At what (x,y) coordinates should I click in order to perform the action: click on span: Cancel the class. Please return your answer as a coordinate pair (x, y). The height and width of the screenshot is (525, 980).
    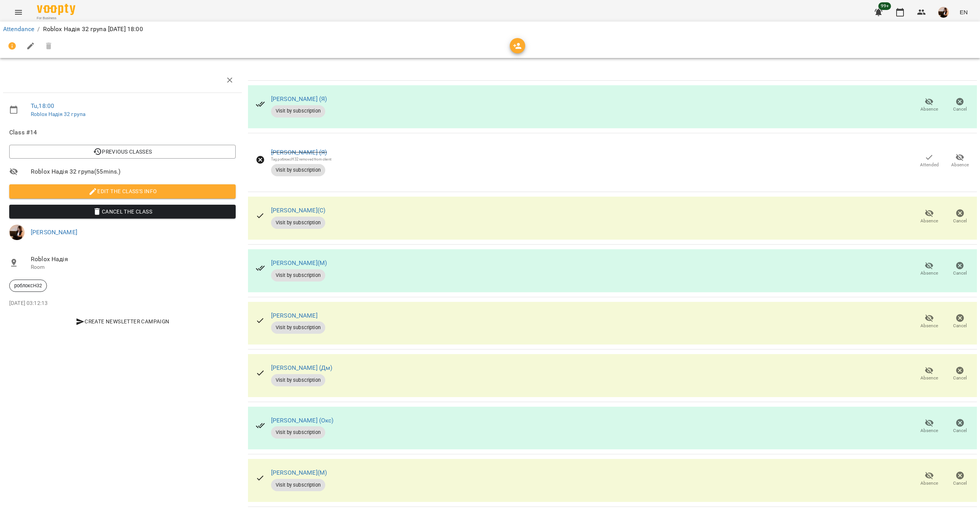
    Looking at the image, I should click on (122, 212).